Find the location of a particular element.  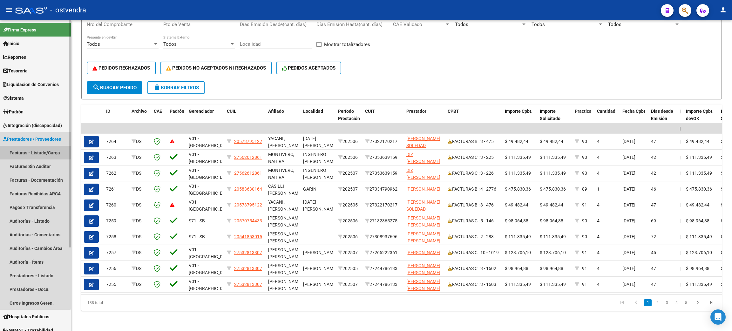

li: page 1 is located at coordinates (648, 303).